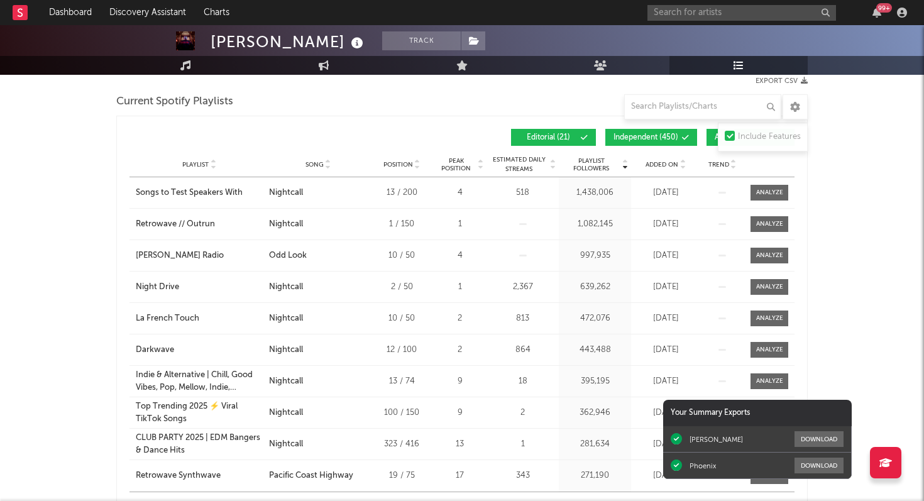  What do you see at coordinates (199, 350) in the screenshot?
I see `a: Darkwave` at bounding box center [199, 350].